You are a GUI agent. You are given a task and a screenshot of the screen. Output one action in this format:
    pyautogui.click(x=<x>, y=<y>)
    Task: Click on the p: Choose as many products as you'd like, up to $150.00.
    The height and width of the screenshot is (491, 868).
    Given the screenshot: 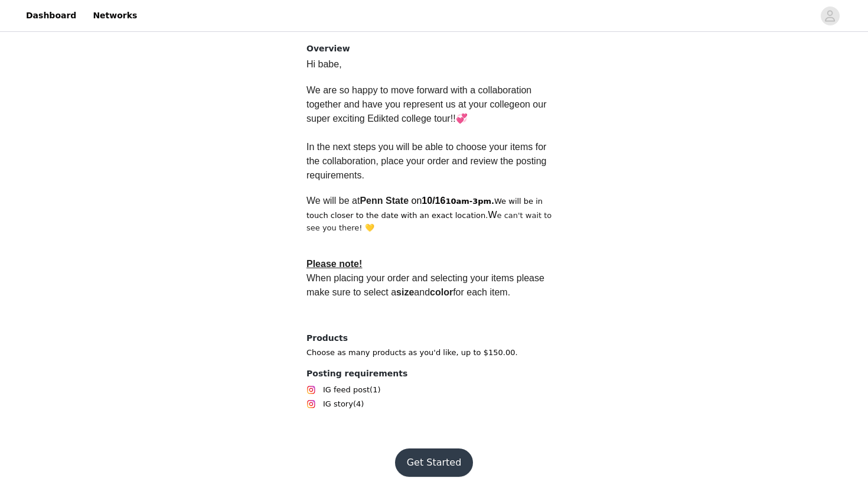 What is the action you would take?
    pyautogui.click(x=434, y=353)
    